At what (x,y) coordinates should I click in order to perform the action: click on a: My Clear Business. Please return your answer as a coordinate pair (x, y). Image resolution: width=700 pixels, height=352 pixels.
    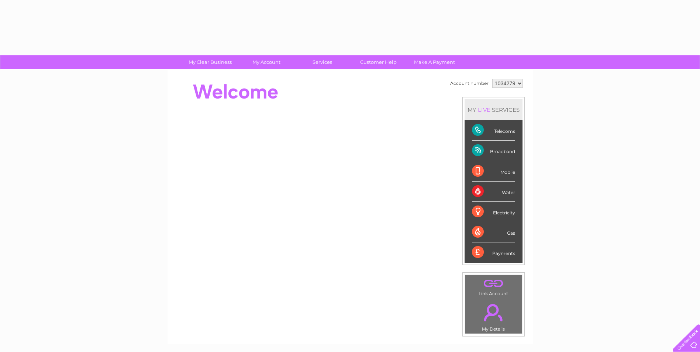
    Looking at the image, I should click on (210, 62).